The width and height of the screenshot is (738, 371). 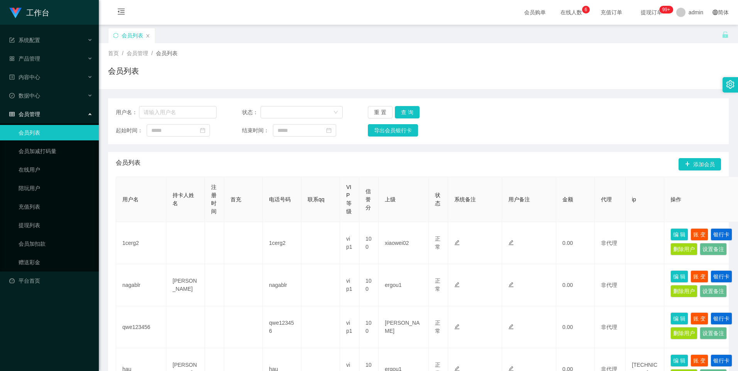 I want to click on i: 图标: profile, so click(x=12, y=77).